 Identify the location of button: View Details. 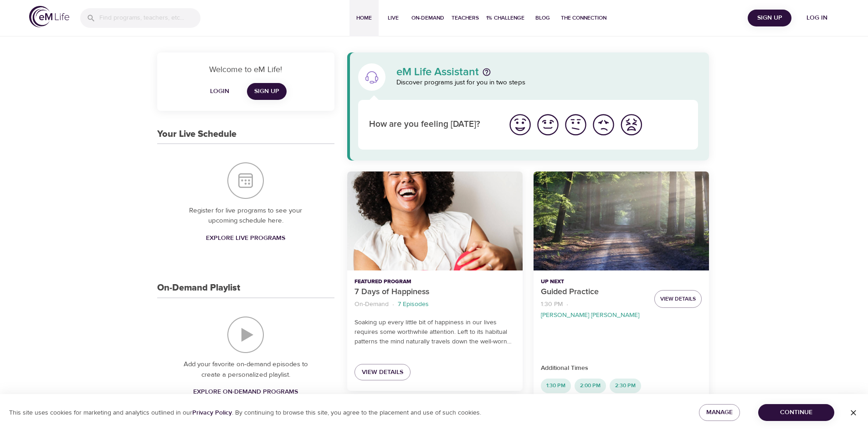
(678, 299).